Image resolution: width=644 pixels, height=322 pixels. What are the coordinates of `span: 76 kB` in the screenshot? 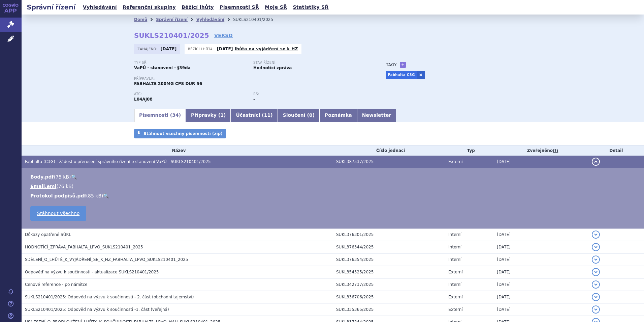 It's located at (65, 186).